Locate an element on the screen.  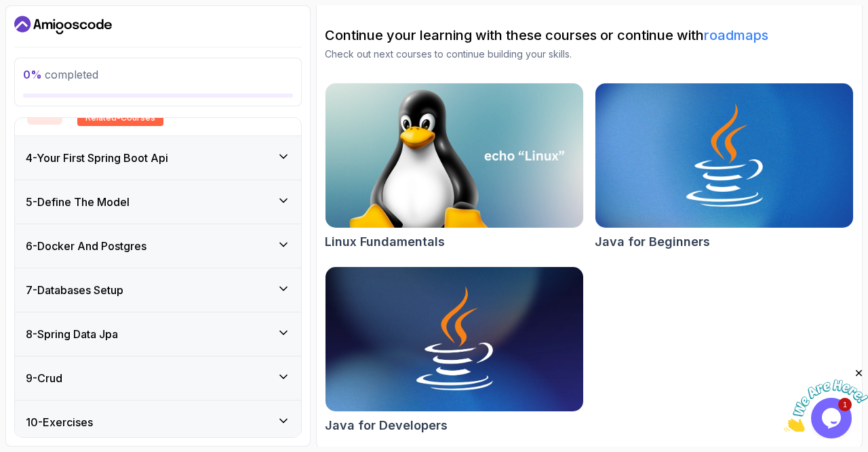
h2: Java for Beginners is located at coordinates (652, 242).